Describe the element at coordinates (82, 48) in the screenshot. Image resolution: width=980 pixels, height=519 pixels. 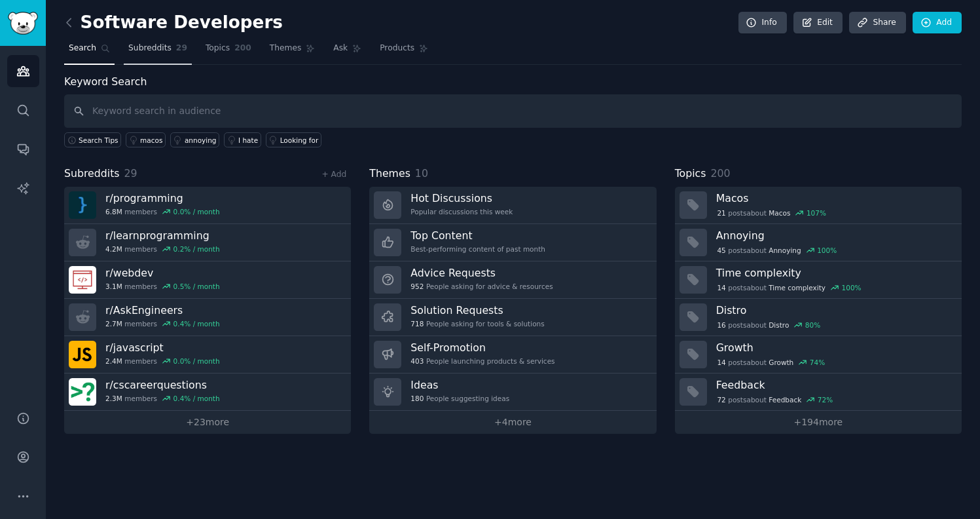
I see `span: Search` at that location.